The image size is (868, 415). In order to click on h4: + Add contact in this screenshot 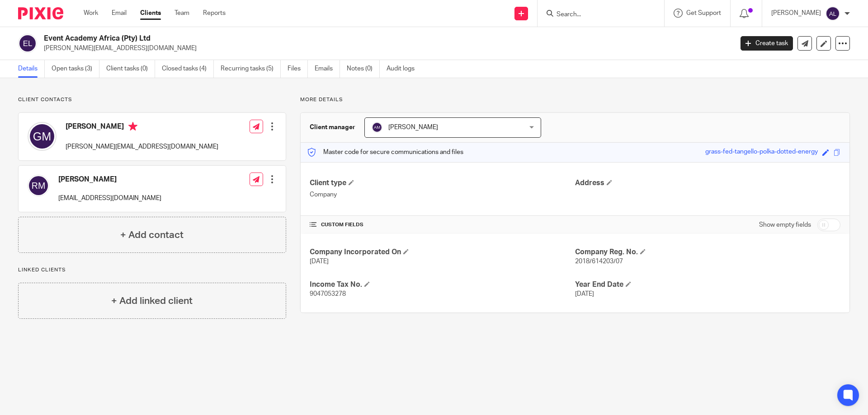, I will do `click(152, 235)`.